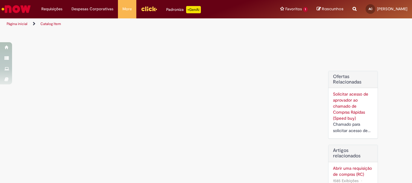 This screenshot has width=412, height=183. Describe the element at coordinates (149, 9) in the screenshot. I see `img: click_logo_yellow_360x200.png` at that location.